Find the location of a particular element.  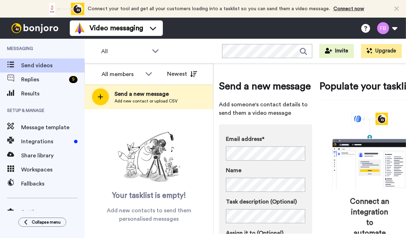

button: Newest is located at coordinates (182, 74).